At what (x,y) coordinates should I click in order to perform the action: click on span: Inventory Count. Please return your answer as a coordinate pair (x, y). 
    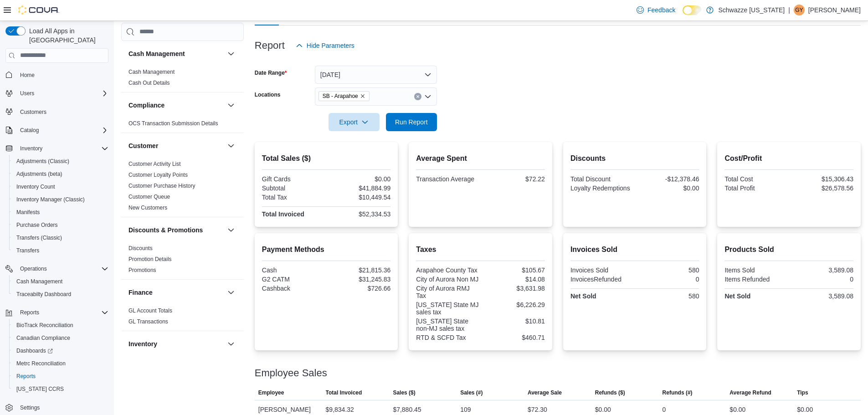
    Looking at the image, I should click on (35, 187).